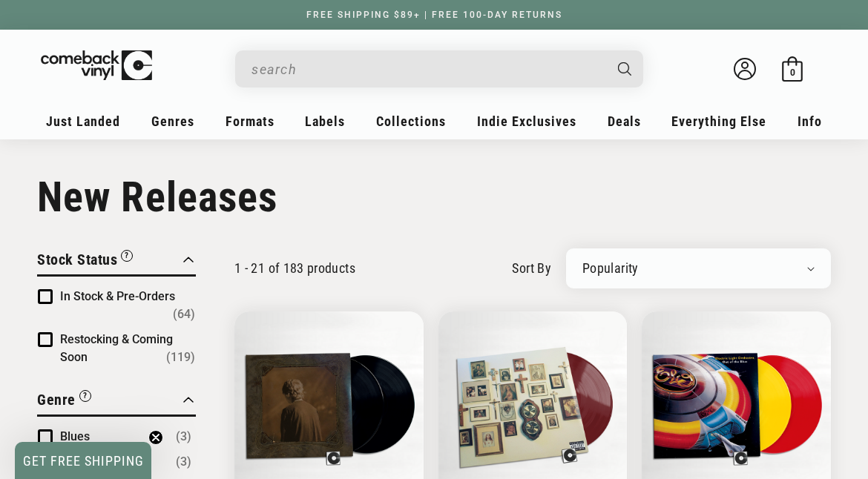 Image resolution: width=868 pixels, height=479 pixels. I want to click on span: Deals, so click(624, 121).